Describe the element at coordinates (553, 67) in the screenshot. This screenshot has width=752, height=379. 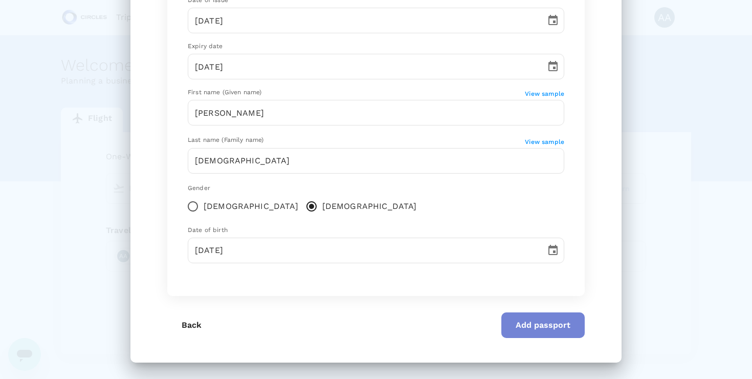
I see `button: Choose date, selected date is Jul 6, 2029` at that location.